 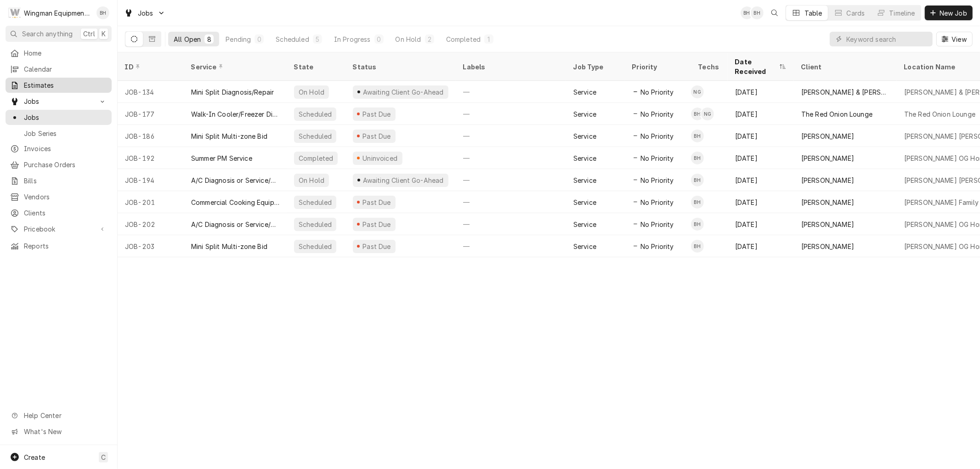 What do you see at coordinates (235, 203) in the screenshot?
I see `div: Commercial Cooking Equipment Diag/Repair` at bounding box center [235, 203].